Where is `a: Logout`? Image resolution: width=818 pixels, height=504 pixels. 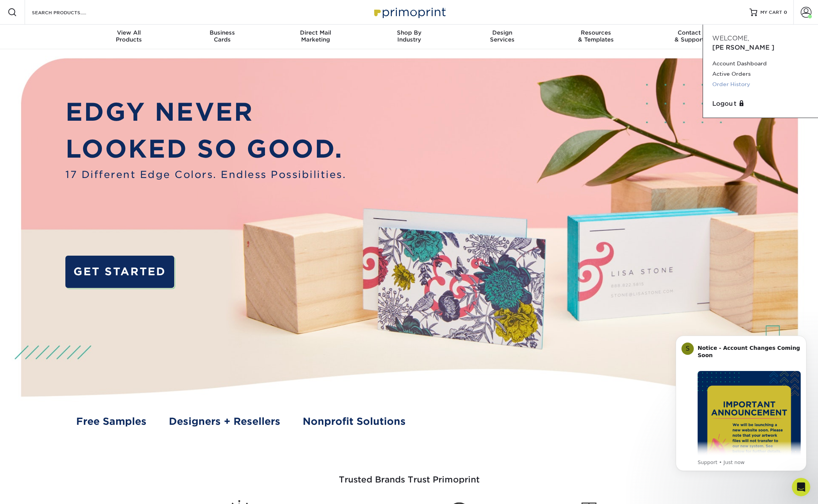 a: Logout is located at coordinates (760, 104).